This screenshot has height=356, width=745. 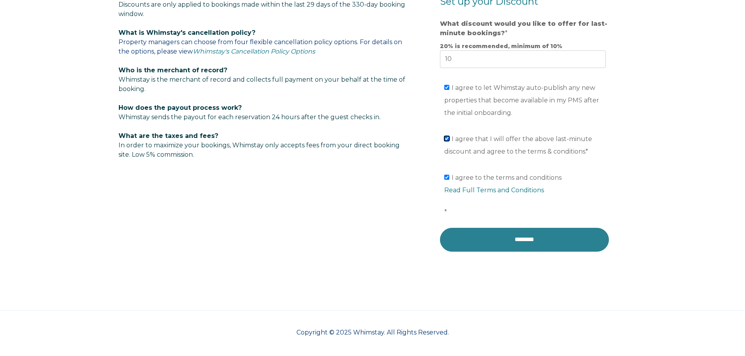 I want to click on span: I agree to let Whimstay auto-publish any new properties that become available in my PMS after the..., so click(x=522, y=100).